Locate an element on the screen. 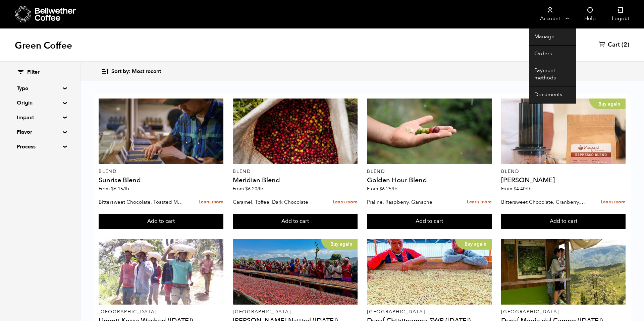 The image size is (644, 321). summary: Type is located at coordinates (40, 88).